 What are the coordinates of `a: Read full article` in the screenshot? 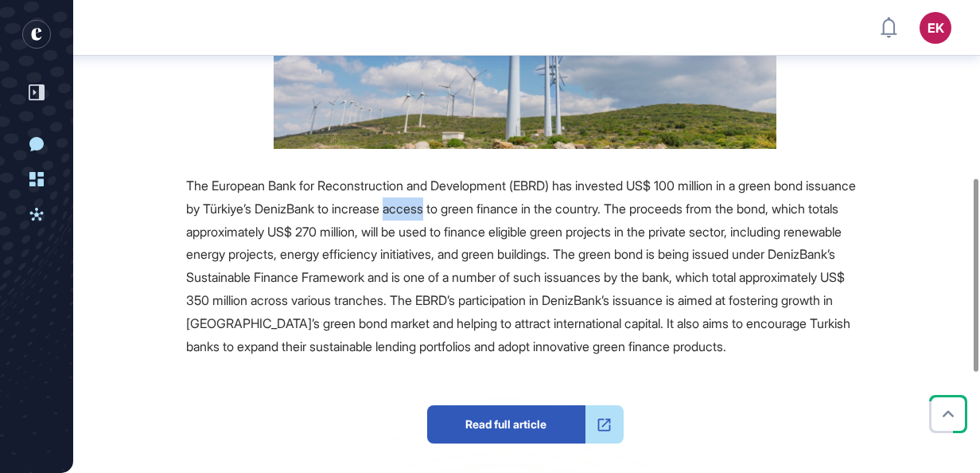 It's located at (525, 424).